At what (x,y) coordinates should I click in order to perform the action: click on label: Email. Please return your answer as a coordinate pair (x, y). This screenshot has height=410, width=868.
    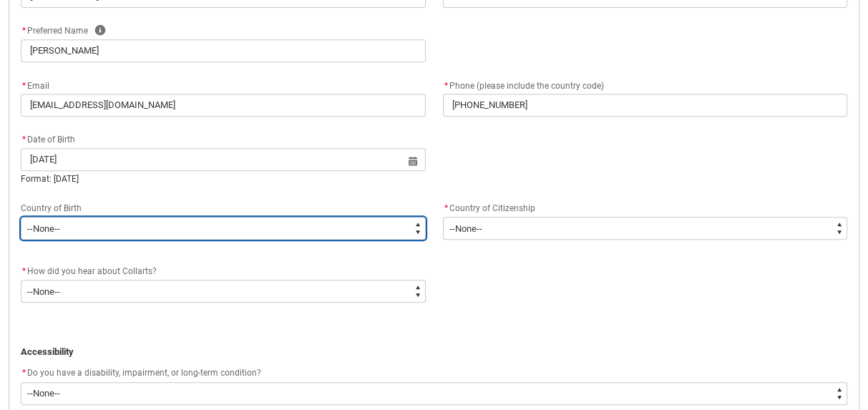
    Looking at the image, I should click on (38, 84).